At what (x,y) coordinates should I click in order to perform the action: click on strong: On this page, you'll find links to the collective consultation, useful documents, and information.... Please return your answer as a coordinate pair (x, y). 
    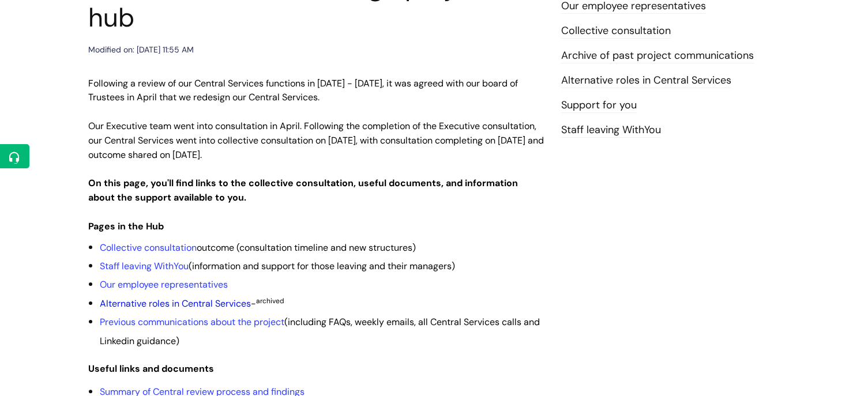
    Looking at the image, I should click on (303, 190).